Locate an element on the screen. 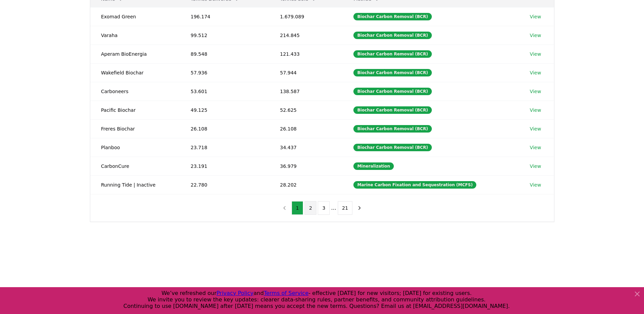 Image resolution: width=644 pixels, height=314 pixels. button: next page is located at coordinates (360, 208).